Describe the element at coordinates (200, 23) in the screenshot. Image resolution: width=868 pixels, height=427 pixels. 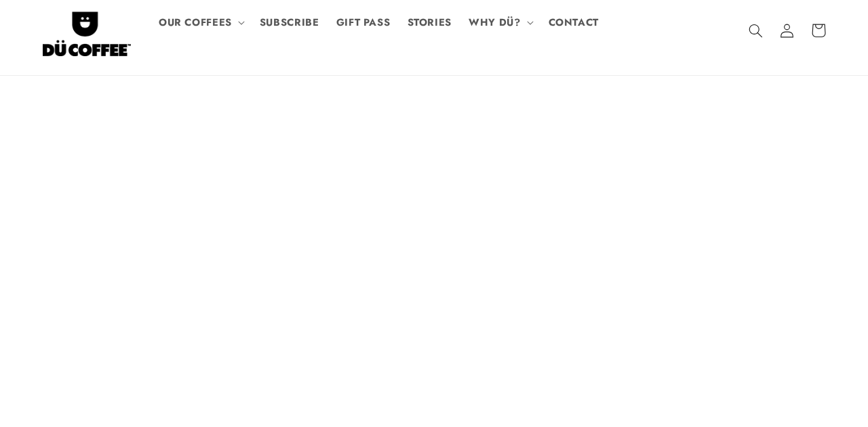
I see `summary: OUR COFFEES` at that location.